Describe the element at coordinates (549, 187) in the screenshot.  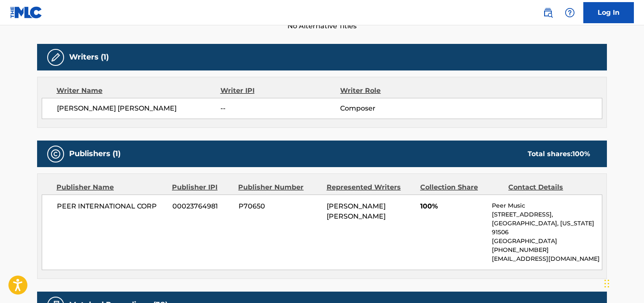
I see `div: Contact Details` at that location.